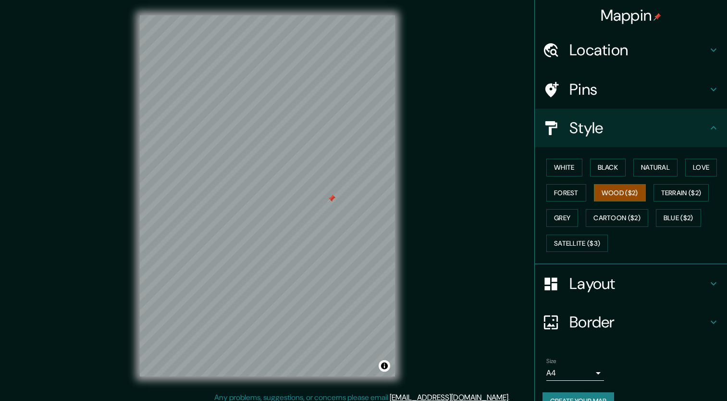 The height and width of the screenshot is (401, 727). What do you see at coordinates (681, 193) in the screenshot?
I see `button: Terrain ($2)` at bounding box center [681, 193].